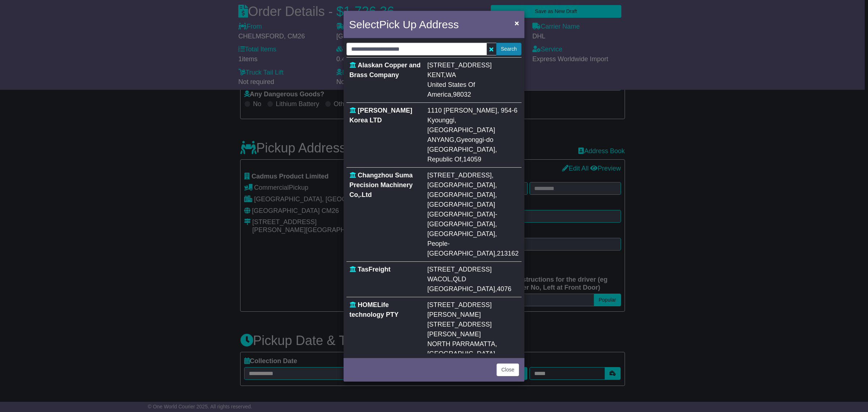  Describe the element at coordinates (381, 185) in the screenshot. I see `span: Changzhou Suma Precision Machinery Co,.Ltd` at that location.